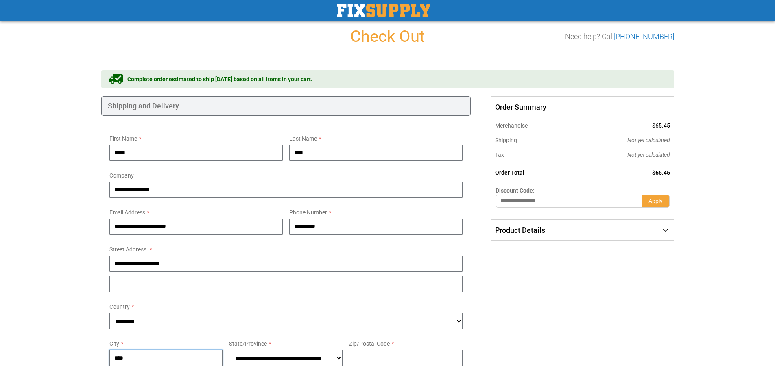  I want to click on img: Fix Industrial Supply, so click(384, 11).